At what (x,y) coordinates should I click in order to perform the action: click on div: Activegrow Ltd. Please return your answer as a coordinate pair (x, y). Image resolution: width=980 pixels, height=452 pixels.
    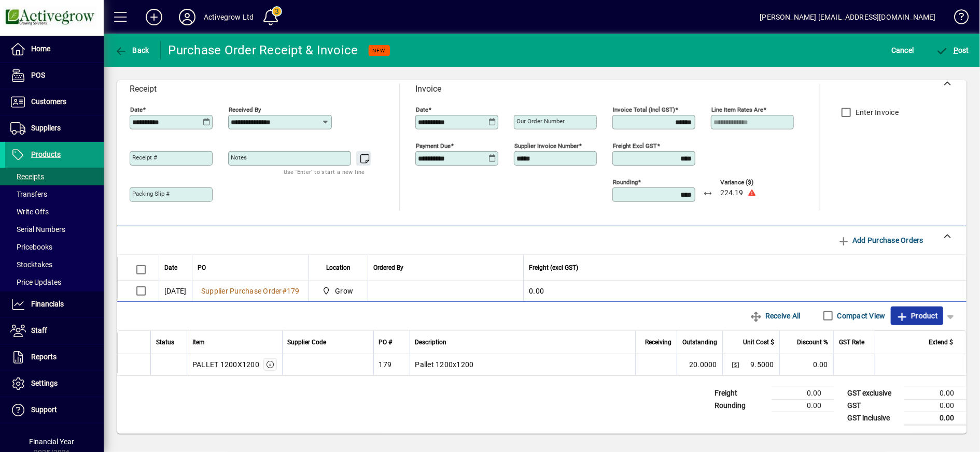
    Looking at the image, I should click on (229, 17).